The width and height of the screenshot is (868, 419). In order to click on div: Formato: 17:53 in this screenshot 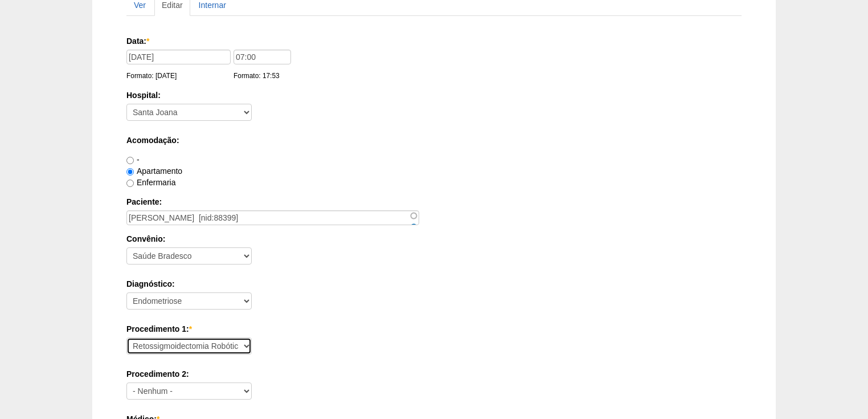, I will do `click(263, 76)`.